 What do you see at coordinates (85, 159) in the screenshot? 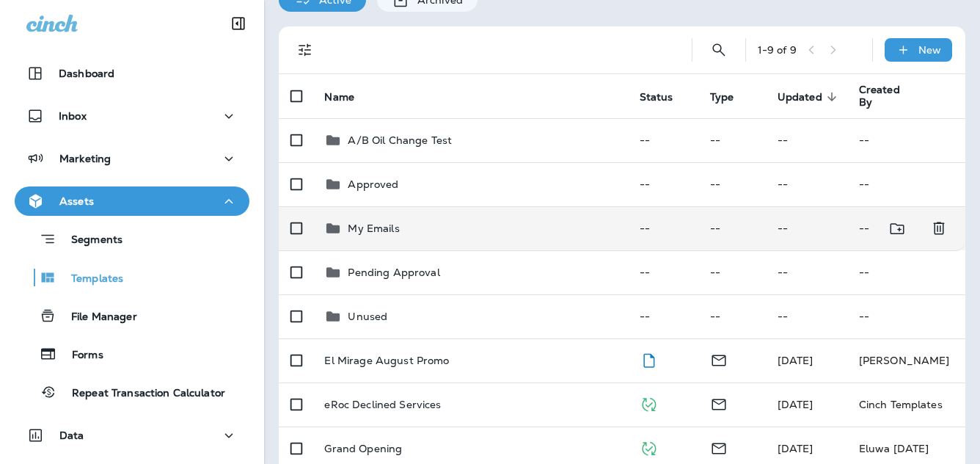
I see `p: Marketing` at bounding box center [85, 159].